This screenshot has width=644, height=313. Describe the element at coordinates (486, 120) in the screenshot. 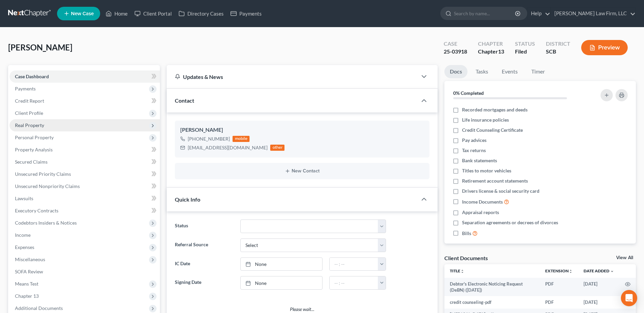

I see `span: Life insurance policies` at that location.